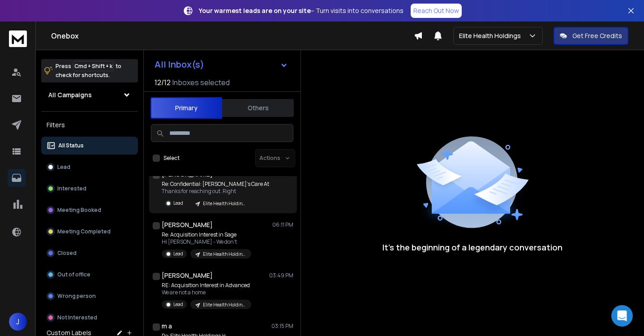  Describe the element at coordinates (163, 82) in the screenshot. I see `span: 12 / 12` at that location.